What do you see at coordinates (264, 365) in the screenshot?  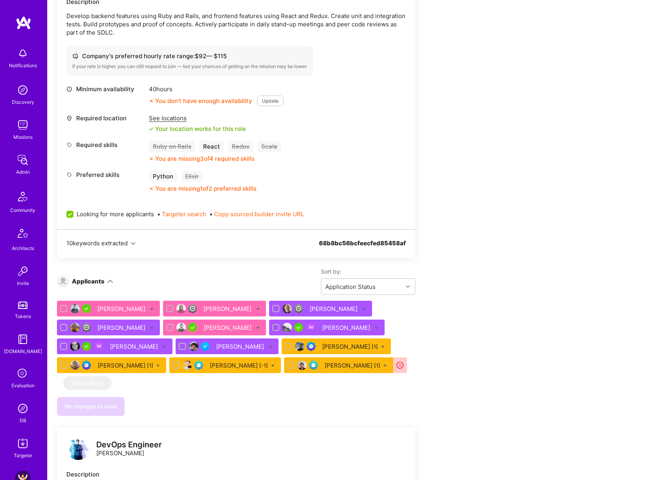 I see `sup: [-1]` at bounding box center [264, 365].